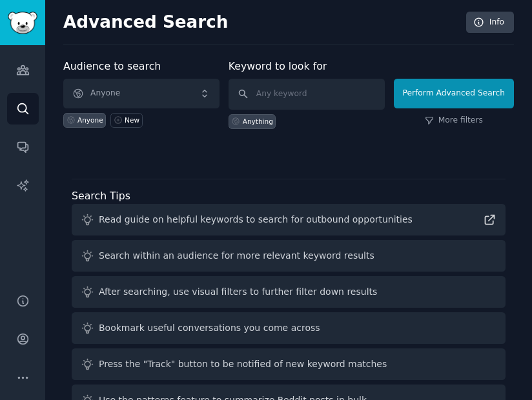  What do you see at coordinates (126, 120) in the screenshot?
I see `a: New` at bounding box center [126, 120].